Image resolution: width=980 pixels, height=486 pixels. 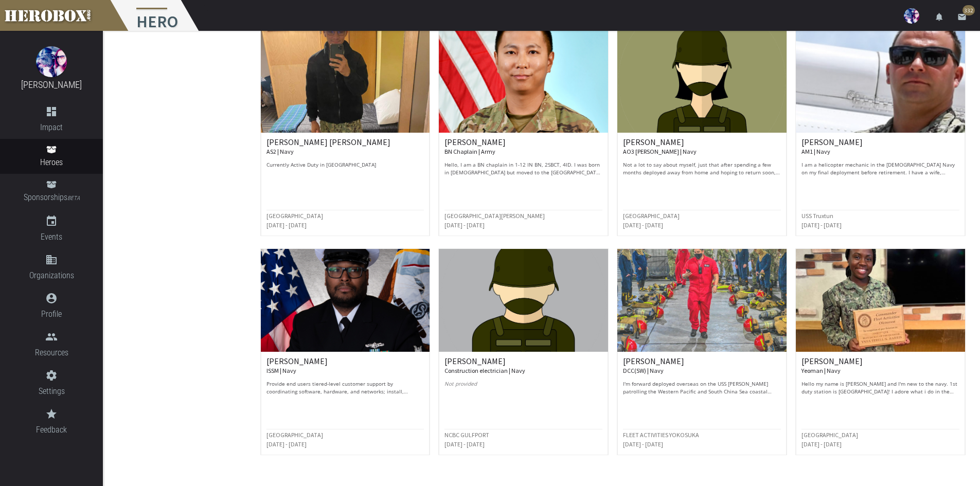 I want to click on span: 332, so click(x=968, y=10).